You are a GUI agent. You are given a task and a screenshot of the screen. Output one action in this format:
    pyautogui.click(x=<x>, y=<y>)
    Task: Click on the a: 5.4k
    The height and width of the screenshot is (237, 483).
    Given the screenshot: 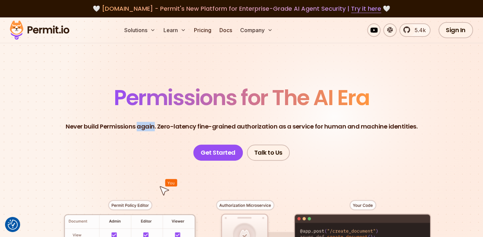 What is the action you would take?
    pyautogui.click(x=415, y=30)
    